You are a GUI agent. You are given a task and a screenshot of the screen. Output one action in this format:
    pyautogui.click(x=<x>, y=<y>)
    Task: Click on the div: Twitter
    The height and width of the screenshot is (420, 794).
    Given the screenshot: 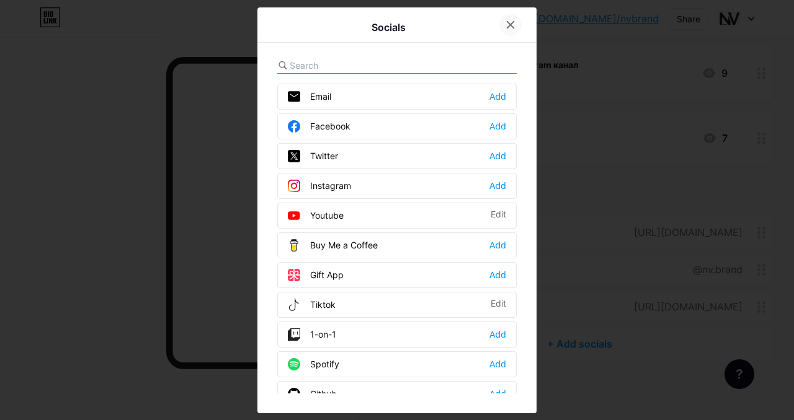 What is the action you would take?
    pyautogui.click(x=313, y=156)
    